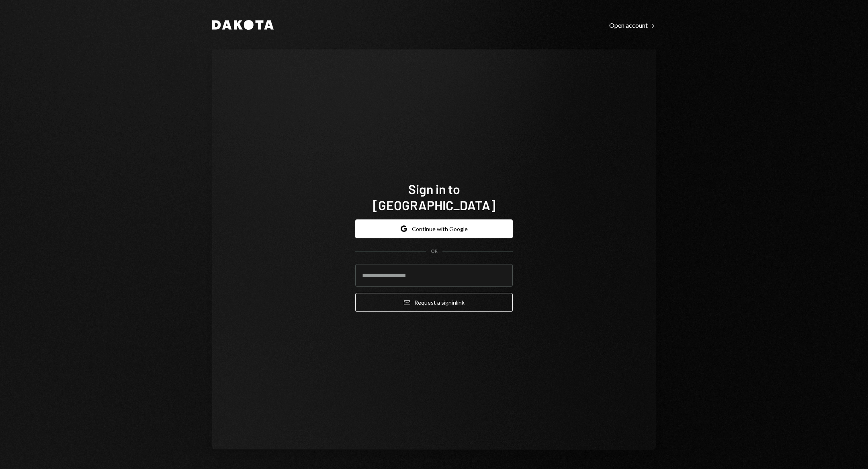  What do you see at coordinates (632, 25) in the screenshot?
I see `a: Open account` at bounding box center [632, 25].